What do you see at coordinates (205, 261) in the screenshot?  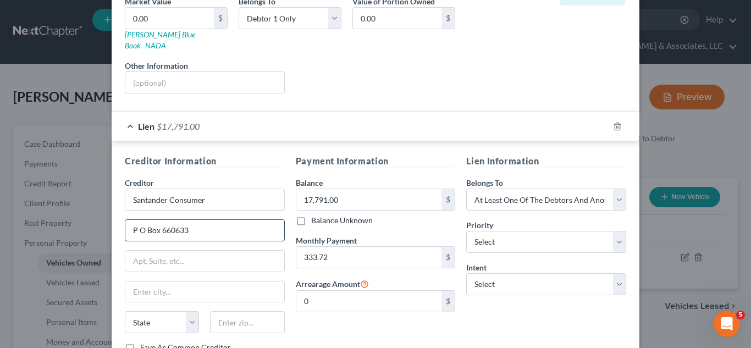 I see `input: Apt, Suite, etc...` at bounding box center [205, 261].